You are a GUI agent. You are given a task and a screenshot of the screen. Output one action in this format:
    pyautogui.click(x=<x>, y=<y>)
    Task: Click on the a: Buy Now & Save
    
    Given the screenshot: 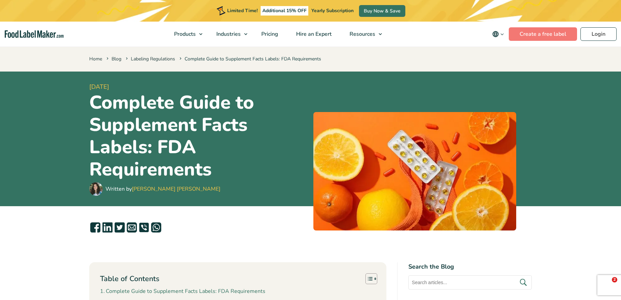 What is the action you would take?
    pyautogui.click(x=382, y=11)
    